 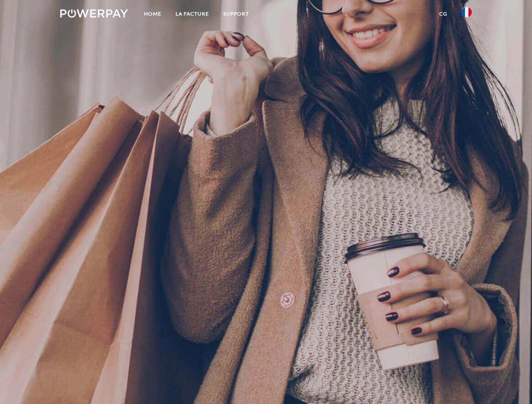 I want to click on img: logo-powerpay-white.svg, so click(x=94, y=14).